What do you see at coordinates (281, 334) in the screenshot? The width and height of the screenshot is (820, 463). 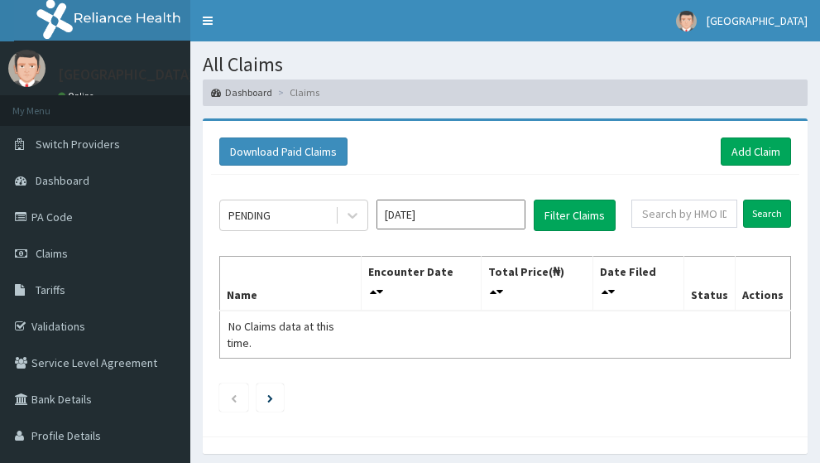 I see `span: No Claims data at this time.` at bounding box center [281, 334].